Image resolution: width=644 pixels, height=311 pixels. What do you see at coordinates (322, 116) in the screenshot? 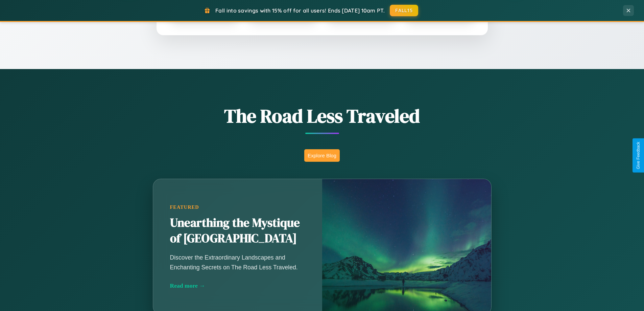
I see `h1: The Road Less Traveled` at bounding box center [322, 116].